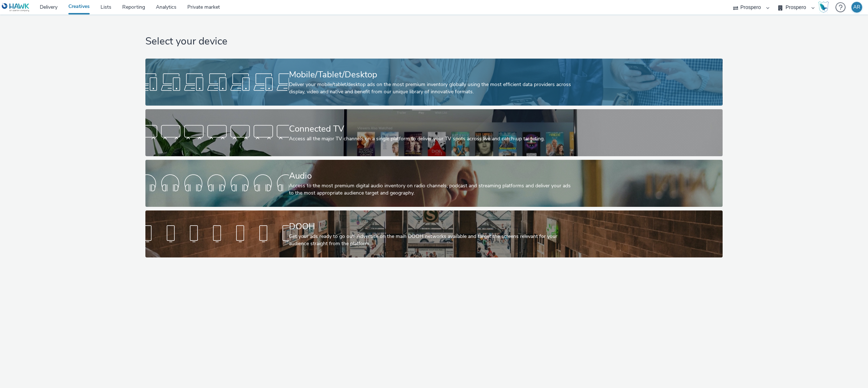  I want to click on div: AR, so click(857, 7).